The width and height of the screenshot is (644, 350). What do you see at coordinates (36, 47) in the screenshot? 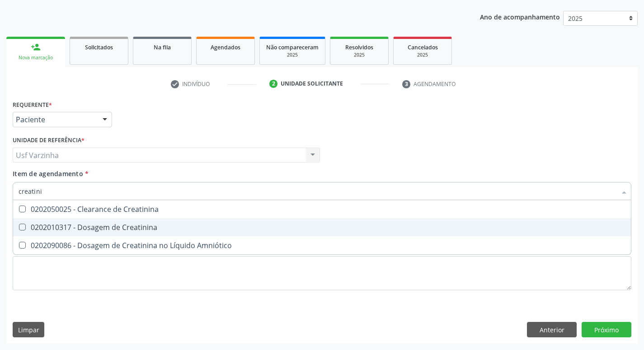
I see `div: person_add` at bounding box center [36, 47].